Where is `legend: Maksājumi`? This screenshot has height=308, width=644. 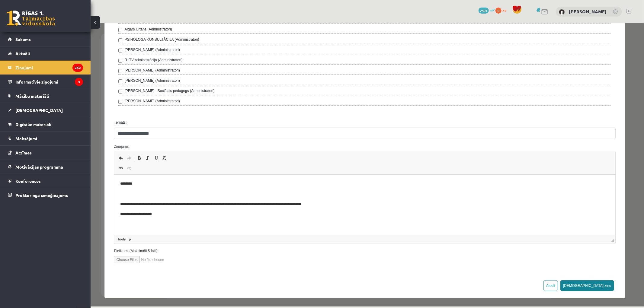
legend: Maksājumi is located at coordinates (49, 138).